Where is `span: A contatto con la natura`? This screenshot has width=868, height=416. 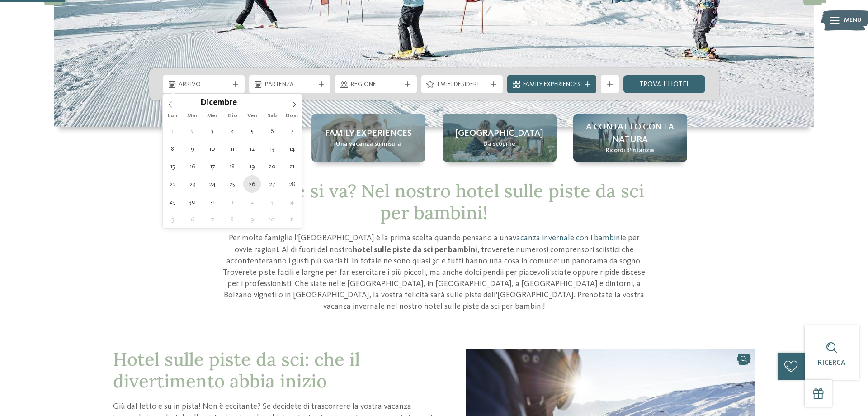
span: A contatto con la natura is located at coordinates (630, 134).